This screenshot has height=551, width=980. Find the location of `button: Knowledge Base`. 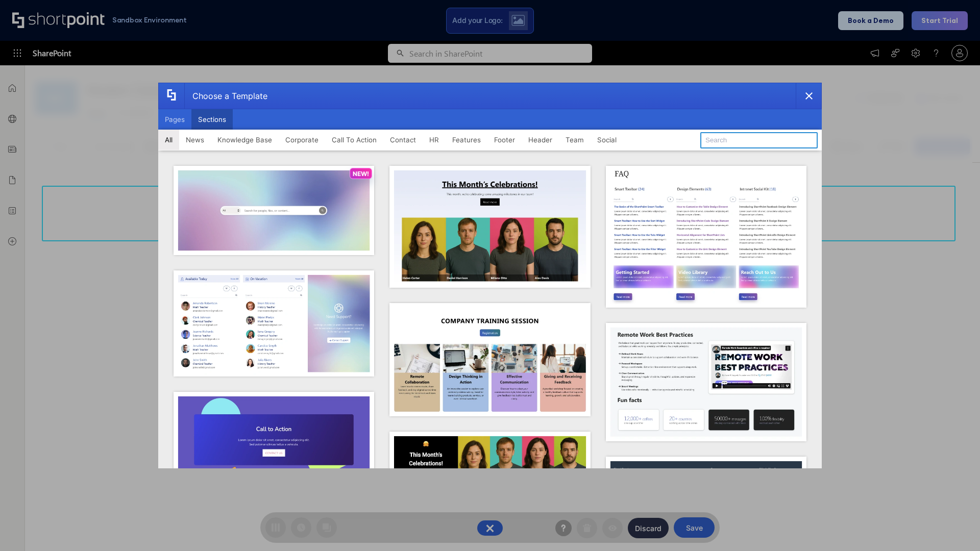

button: Knowledge Base is located at coordinates (245, 139).